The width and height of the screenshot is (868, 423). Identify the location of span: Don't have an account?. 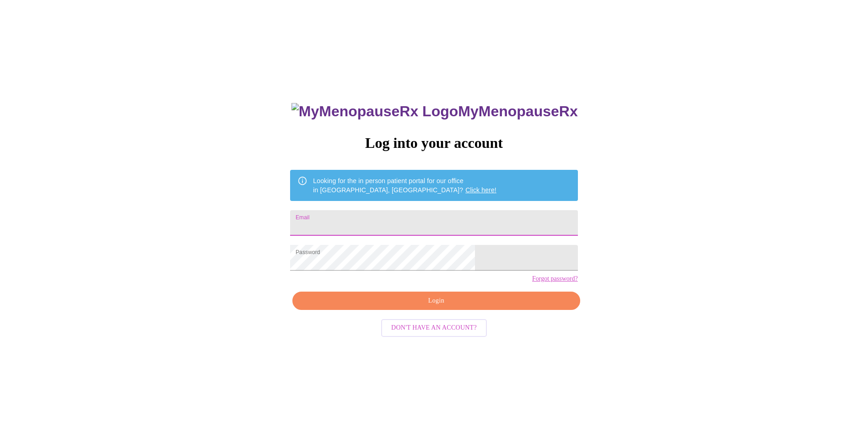
(434, 327).